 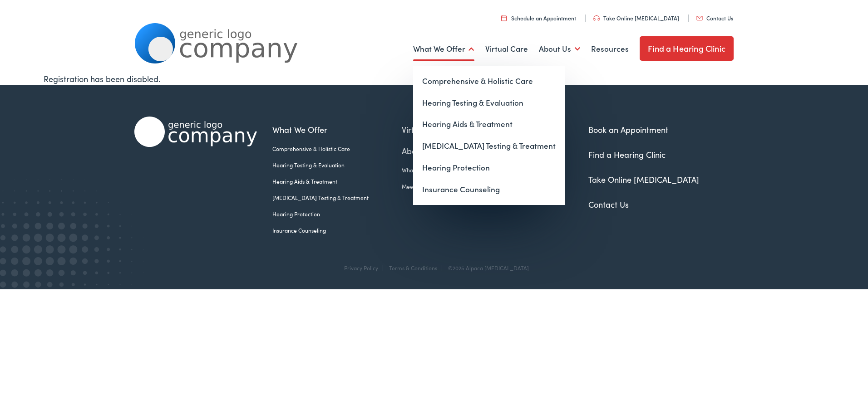 I want to click on a: Privacy Policy, so click(x=361, y=268).